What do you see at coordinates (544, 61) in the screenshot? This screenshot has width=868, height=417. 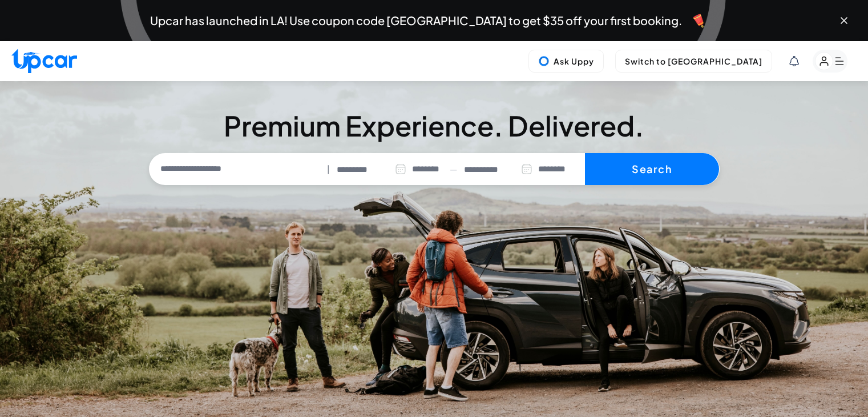 I see `img: Uppy` at bounding box center [544, 61].